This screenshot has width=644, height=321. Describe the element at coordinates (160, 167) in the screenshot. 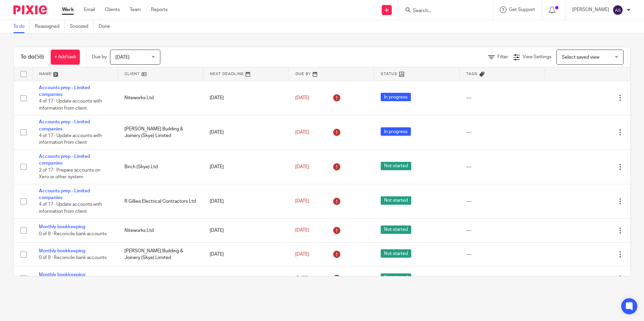

I see `td: Birch (Skye) Ltd` at that location.